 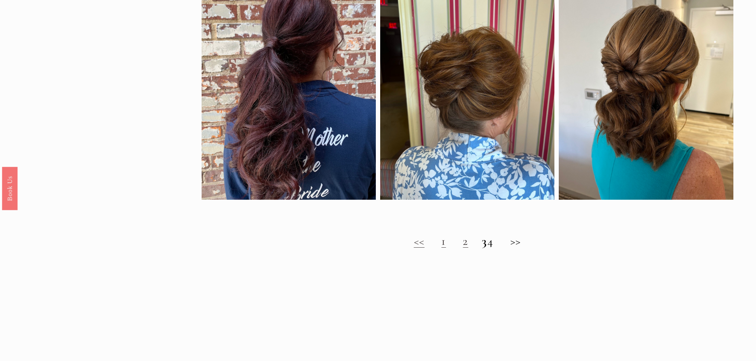 What do you see at coordinates (465, 241) in the screenshot?
I see `a: 2` at bounding box center [465, 241].